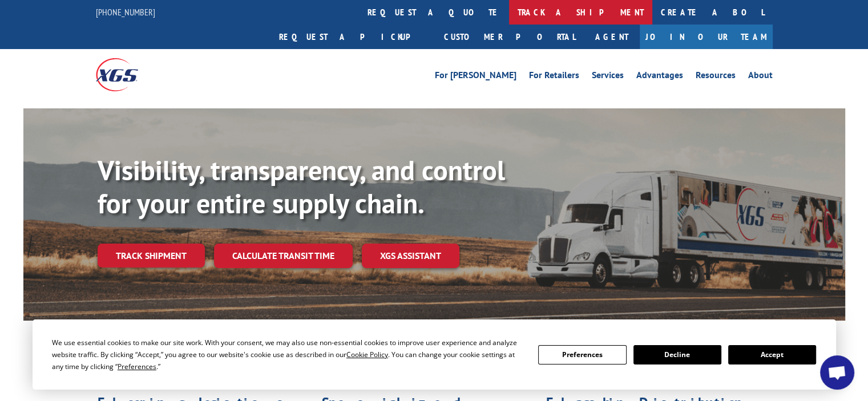 The image size is (868, 401). Describe the element at coordinates (435, 354) in the screenshot. I see `div: Cookie Consent Prompt` at that location.